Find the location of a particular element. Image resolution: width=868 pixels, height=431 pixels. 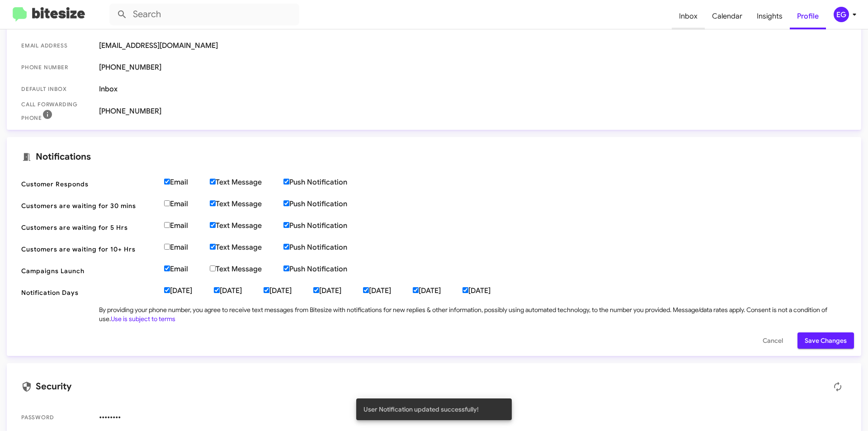

span: Customer Responds is located at coordinates (89, 184).